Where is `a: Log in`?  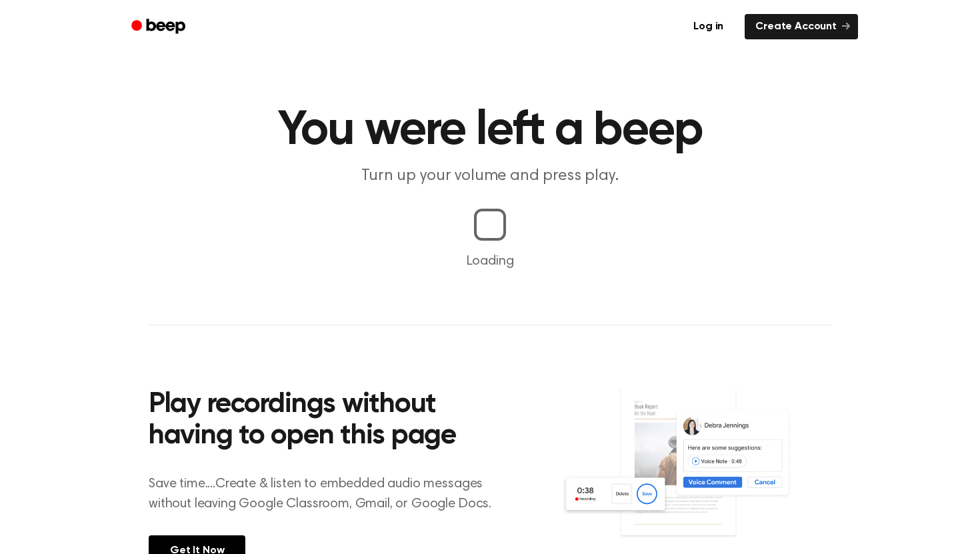
a: Log in is located at coordinates (708, 26).